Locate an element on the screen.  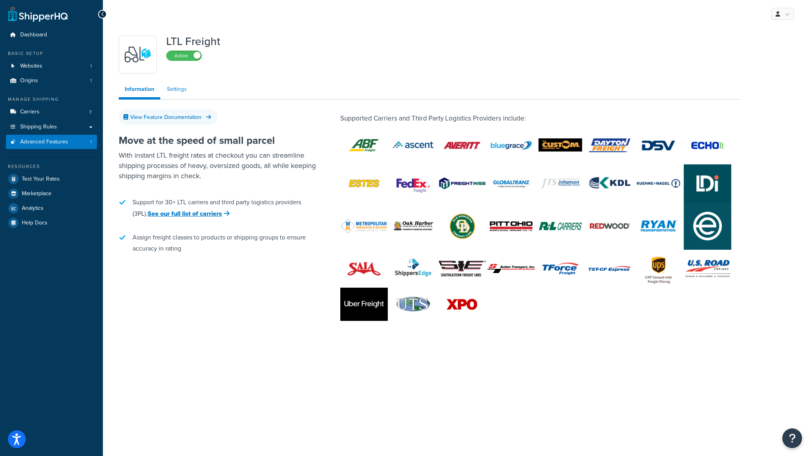
li: Carriers is located at coordinates (51, 112).